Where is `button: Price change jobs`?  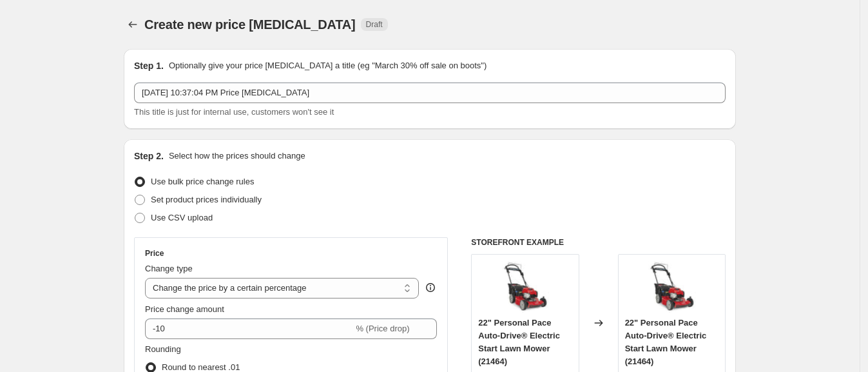 button: Price change jobs is located at coordinates (133, 25).